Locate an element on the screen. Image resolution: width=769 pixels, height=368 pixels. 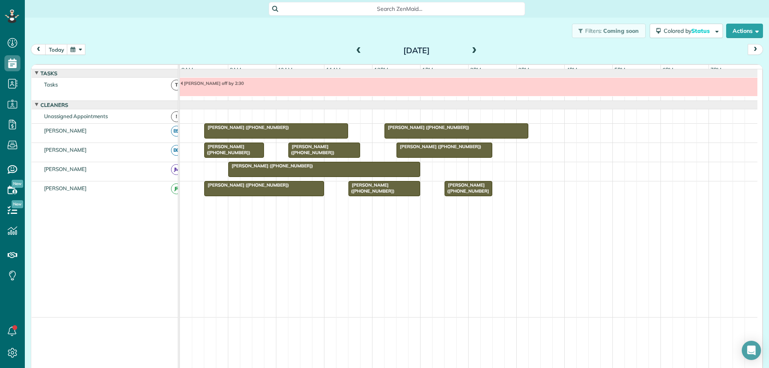
div: Open Intercom Messenger is located at coordinates (751, 350).